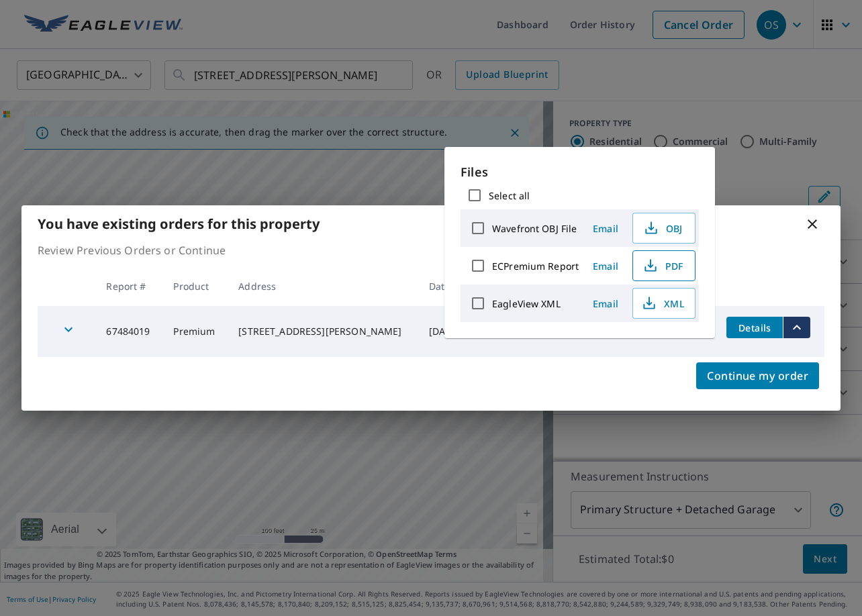 The height and width of the screenshot is (616, 862). I want to click on label: EagleView XML, so click(526, 303).